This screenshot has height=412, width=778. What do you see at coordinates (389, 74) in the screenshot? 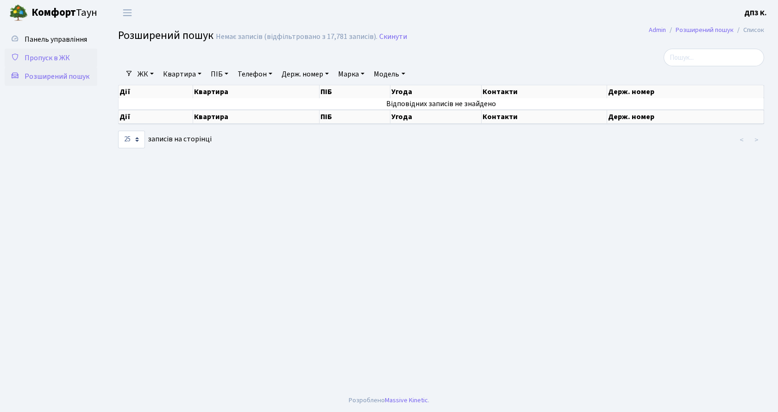
I see `a: Модель` at bounding box center [389, 74].